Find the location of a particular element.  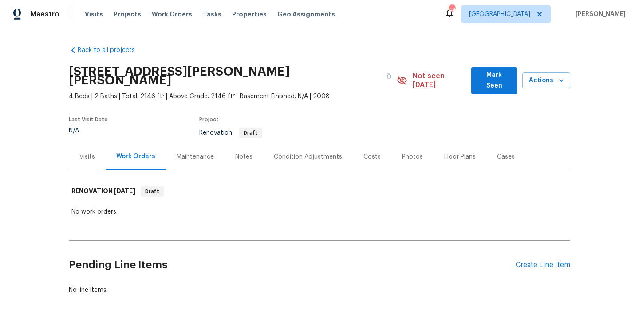

h2: Pending Line Items is located at coordinates (292, 264).